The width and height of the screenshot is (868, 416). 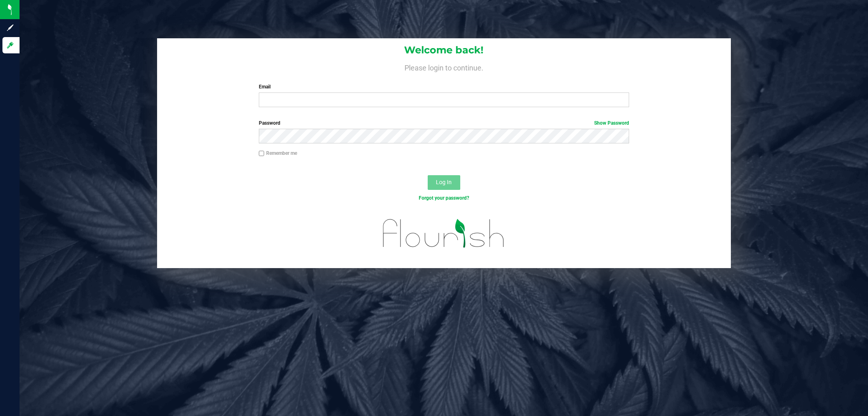 What do you see at coordinates (444, 87) in the screenshot?
I see `label: Email` at bounding box center [444, 87].